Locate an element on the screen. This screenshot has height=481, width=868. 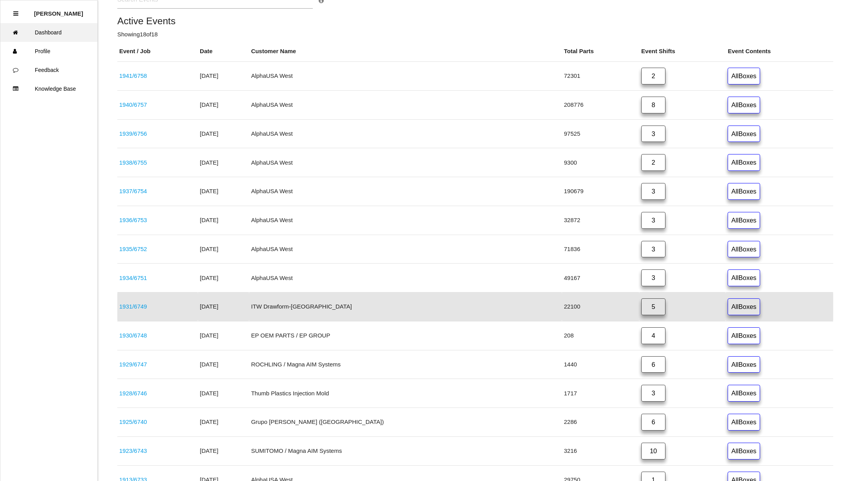
td: 2286 is located at coordinates (601, 422).